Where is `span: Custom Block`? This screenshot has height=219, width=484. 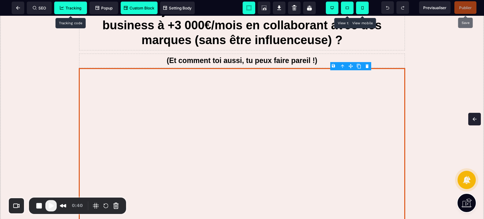
span: Custom Block is located at coordinates (139, 8).